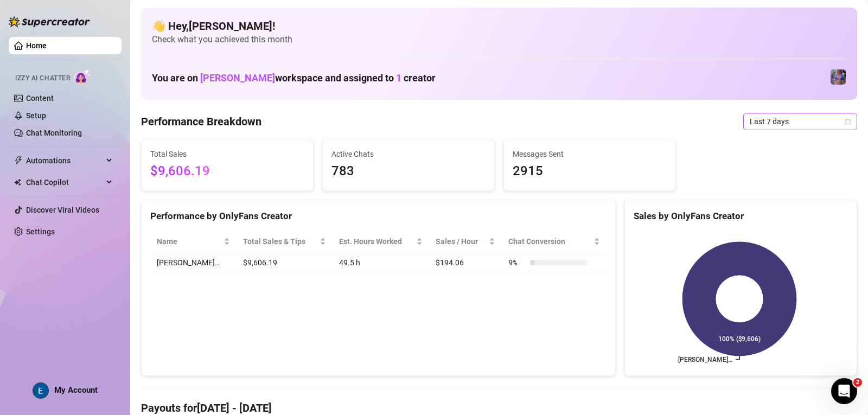 The image size is (868, 415). Describe the element at coordinates (41, 391) in the screenshot. I see `img: ACg8ocLcPRSDFD1_FgQTWMGHesrdCMFi59PFqVtBfnK-VGsPLWuquQ=s96-c` at that location.